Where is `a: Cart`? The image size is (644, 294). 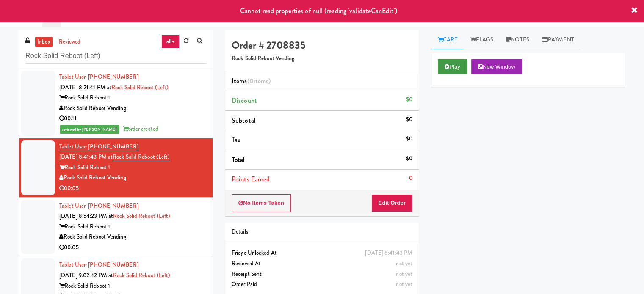
a: Cart is located at coordinates (447, 40).